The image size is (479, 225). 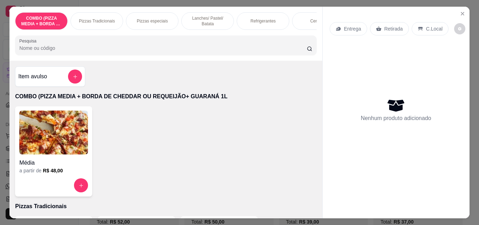 What do you see at coordinates (459, 29) in the screenshot?
I see `button: decrease-product-quantity` at bounding box center [459, 29].